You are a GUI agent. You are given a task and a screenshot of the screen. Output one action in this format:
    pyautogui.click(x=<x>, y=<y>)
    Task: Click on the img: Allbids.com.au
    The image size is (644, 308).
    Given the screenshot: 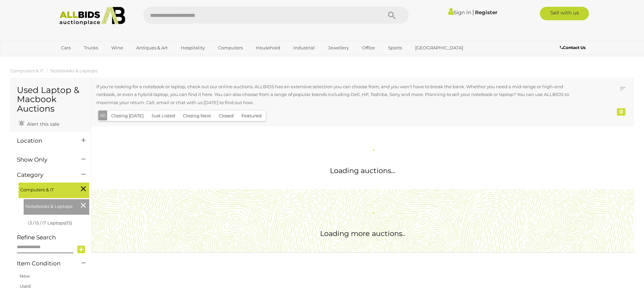 What is the action you would take?
    pyautogui.click(x=92, y=16)
    